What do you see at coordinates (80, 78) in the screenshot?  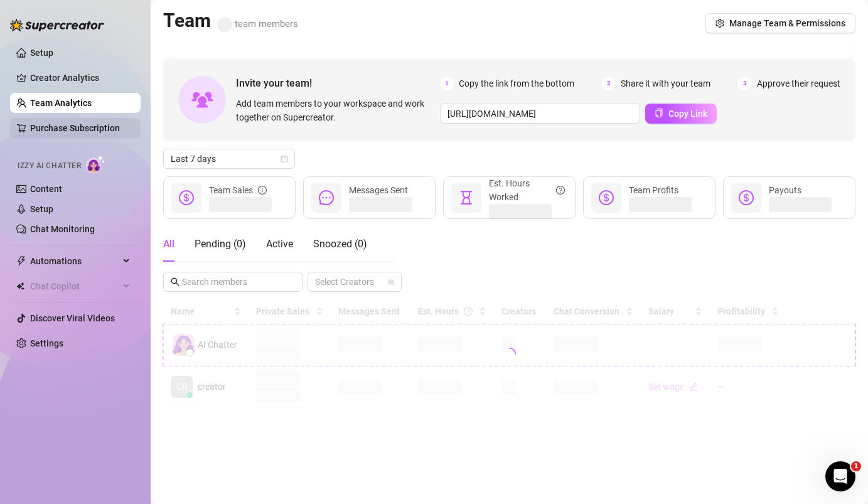 I see `a: Creator Analytics` at bounding box center [80, 78].